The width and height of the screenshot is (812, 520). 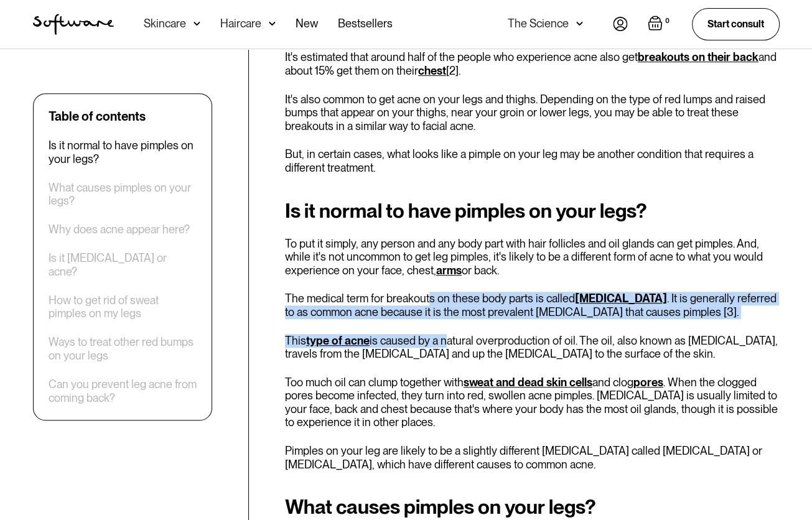 I want to click on div: Is it normal to have pimples on your legs?, so click(x=122, y=152).